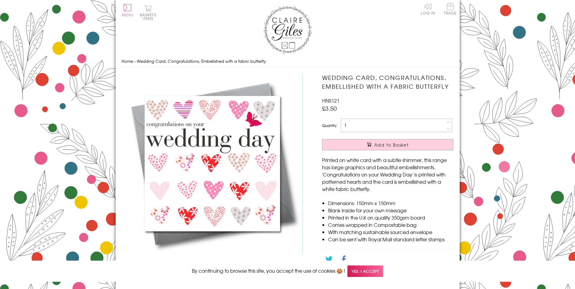 The image size is (575, 289). Describe the element at coordinates (127, 15) in the screenshot. I see `span: Menu` at that location.